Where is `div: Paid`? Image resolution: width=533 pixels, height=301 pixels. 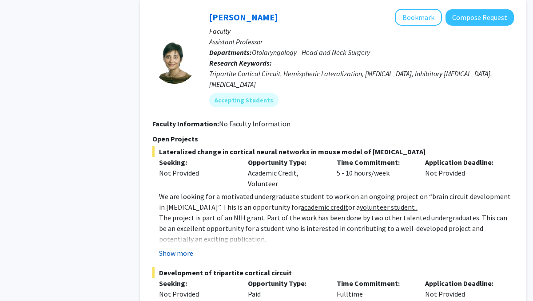 div: Paid is located at coordinates (285, 289).